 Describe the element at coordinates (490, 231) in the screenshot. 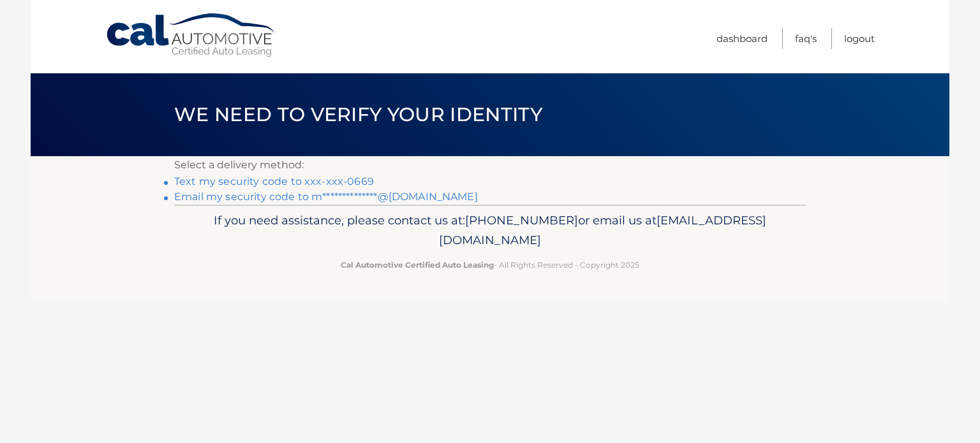

I see `p: If you need assistance, please contact us at: or email us at` at that location.